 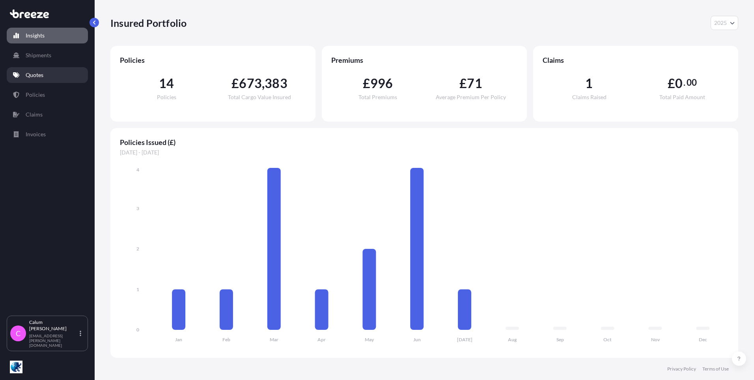 What do you see at coordinates (656, 339) in the screenshot?
I see `tspan: Nov` at bounding box center [656, 339].